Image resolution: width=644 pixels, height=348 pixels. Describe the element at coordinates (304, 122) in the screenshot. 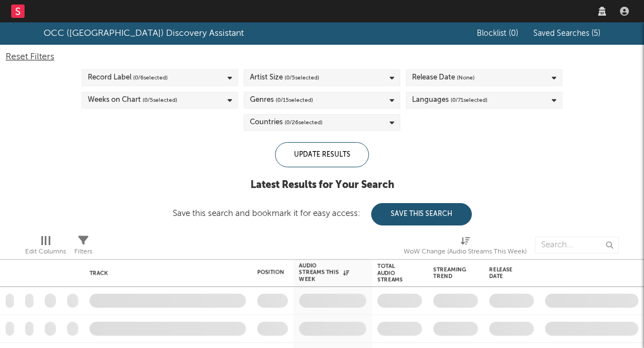

I see `span: ( 0 / 26 selected)` at that location.